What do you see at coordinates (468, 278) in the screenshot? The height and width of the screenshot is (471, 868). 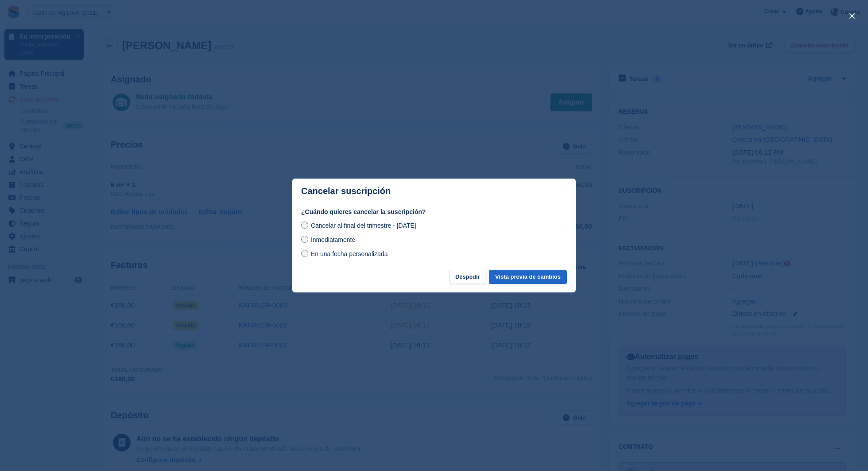 I see `button: Despedir` at bounding box center [468, 278].